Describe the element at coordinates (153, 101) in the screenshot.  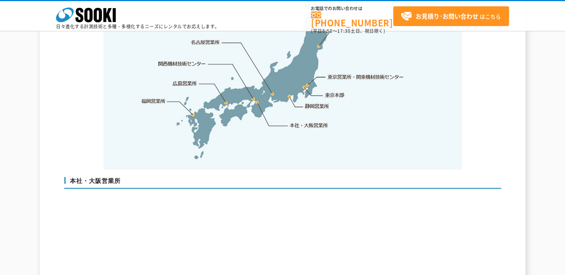
I see `a: 福岡営業所` at that location.